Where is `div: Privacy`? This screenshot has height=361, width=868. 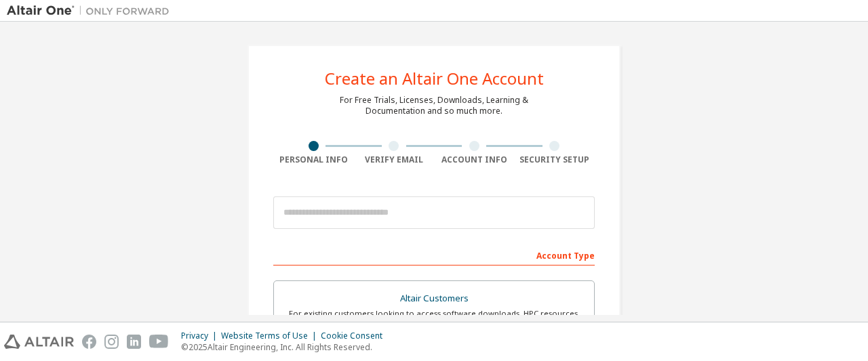
div: Privacy is located at coordinates (201, 336).